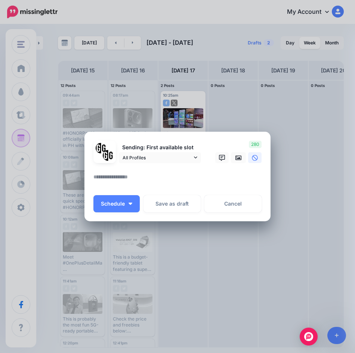 The image size is (355, 353). Describe the element at coordinates (157, 158) in the screenshot. I see `span: All Profiles` at that location.